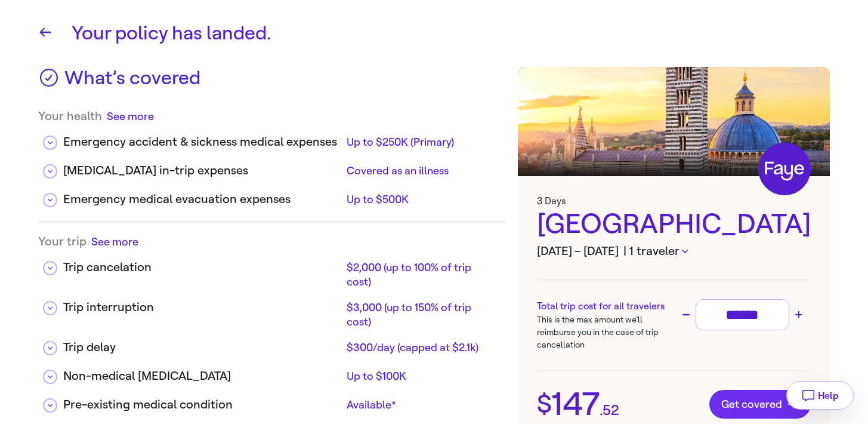  I want to click on button: Increase trip cost, so click(799, 315).